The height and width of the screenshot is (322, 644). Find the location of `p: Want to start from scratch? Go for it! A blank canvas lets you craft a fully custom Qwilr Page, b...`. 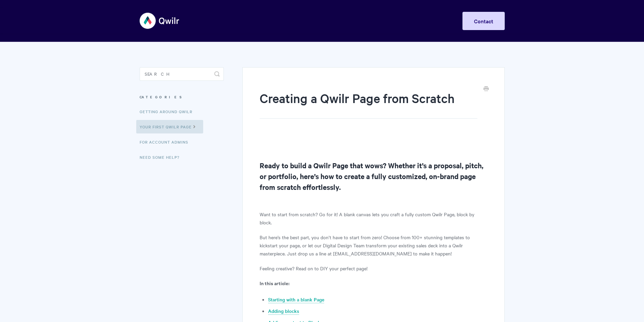

p: Want to start from scratch? Go for it! A blank canvas lets you craft a fully custom Qwilr Page, b... is located at coordinates (373, 218).